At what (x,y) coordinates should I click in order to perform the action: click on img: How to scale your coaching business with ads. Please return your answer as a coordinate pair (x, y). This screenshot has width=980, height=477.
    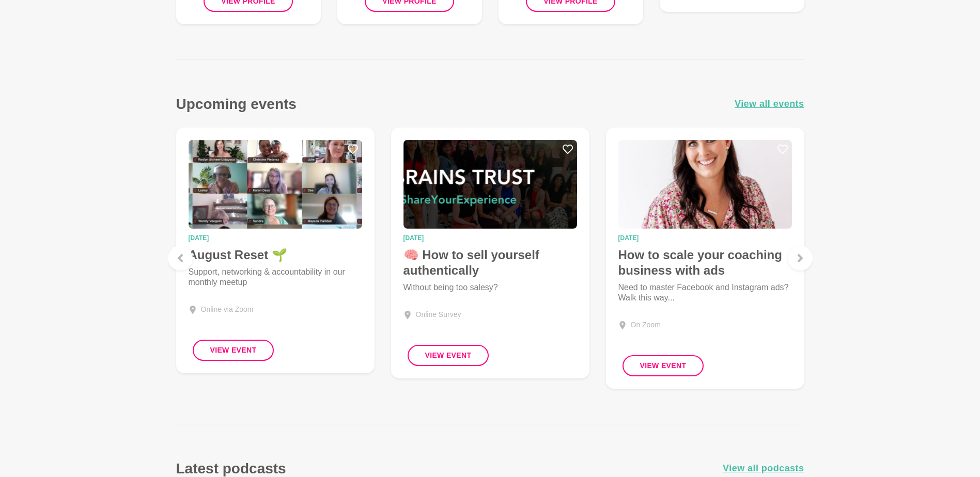
    Looking at the image, I should click on (705, 185).